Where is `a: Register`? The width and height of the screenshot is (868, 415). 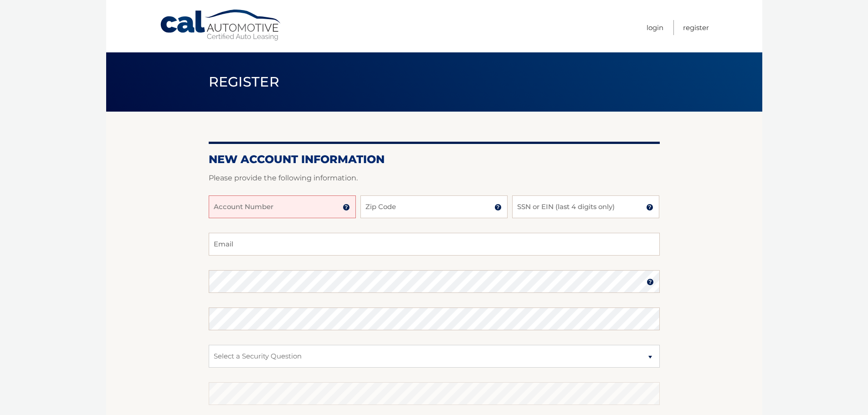 a: Register is located at coordinates (696, 27).